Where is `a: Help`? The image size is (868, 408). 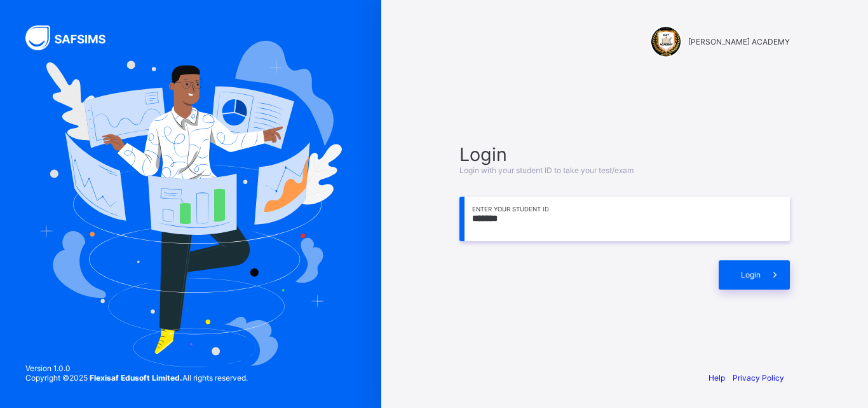
a: Help is located at coordinates (717, 377).